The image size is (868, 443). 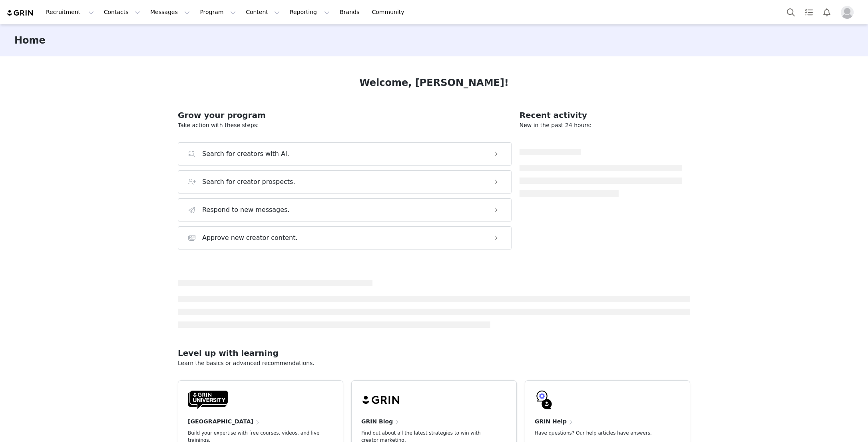 What do you see at coordinates (344, 182) in the screenshot?
I see `button: Search for creator prospects.` at bounding box center [344, 182].